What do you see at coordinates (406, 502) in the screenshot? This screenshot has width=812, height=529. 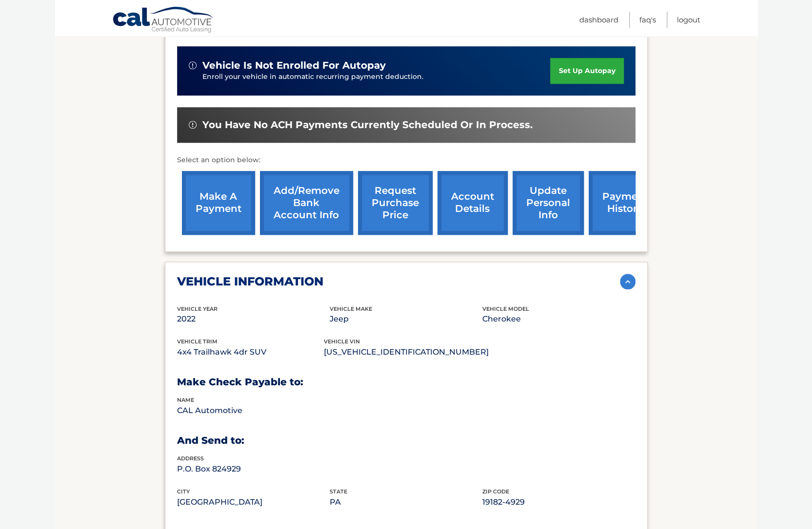 I see `p: PA` at bounding box center [406, 502].